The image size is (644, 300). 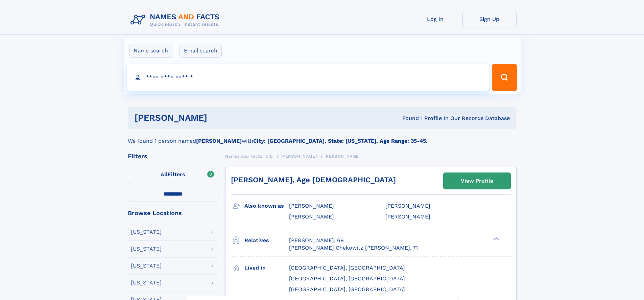 What do you see at coordinates (244, 156) in the screenshot?
I see `a: Names and Facts` at bounding box center [244, 156].